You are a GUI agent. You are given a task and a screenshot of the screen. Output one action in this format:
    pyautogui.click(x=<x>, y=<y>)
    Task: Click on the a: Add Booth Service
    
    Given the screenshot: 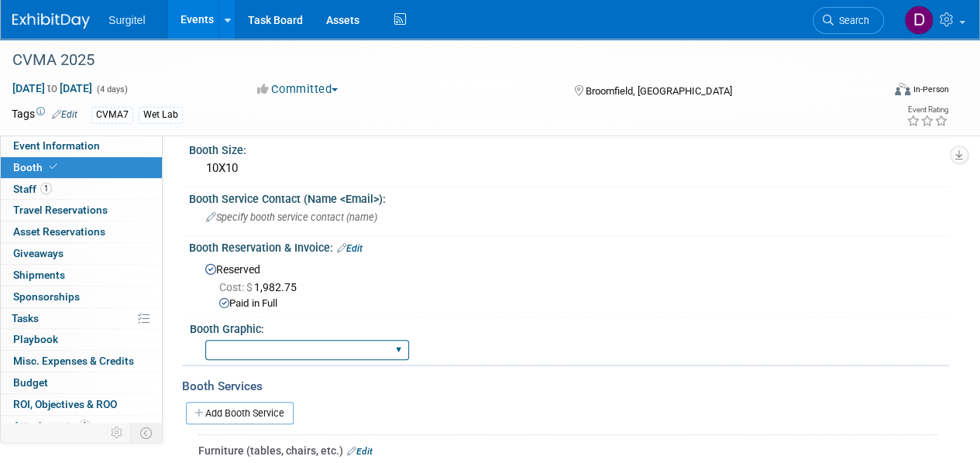 What is the action you would take?
    pyautogui.click(x=239, y=412)
    